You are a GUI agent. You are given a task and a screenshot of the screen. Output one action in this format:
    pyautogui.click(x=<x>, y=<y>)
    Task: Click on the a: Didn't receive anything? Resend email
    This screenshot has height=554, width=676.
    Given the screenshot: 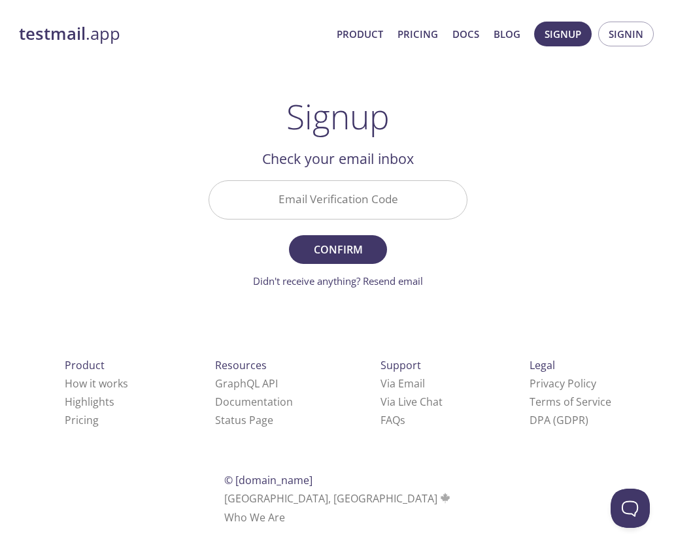 What is the action you would take?
    pyautogui.click(x=338, y=281)
    